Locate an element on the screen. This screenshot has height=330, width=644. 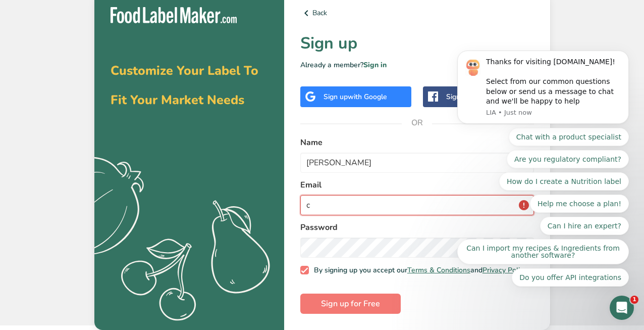
a: Sign in is located at coordinates (375, 64).